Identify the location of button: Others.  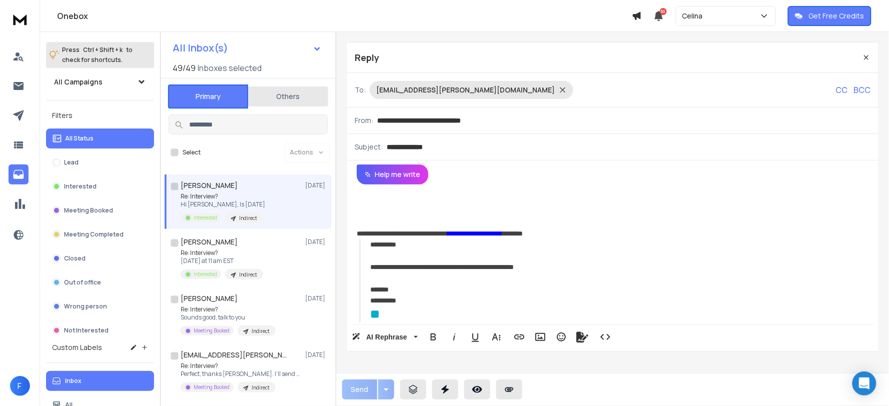
(288, 97).